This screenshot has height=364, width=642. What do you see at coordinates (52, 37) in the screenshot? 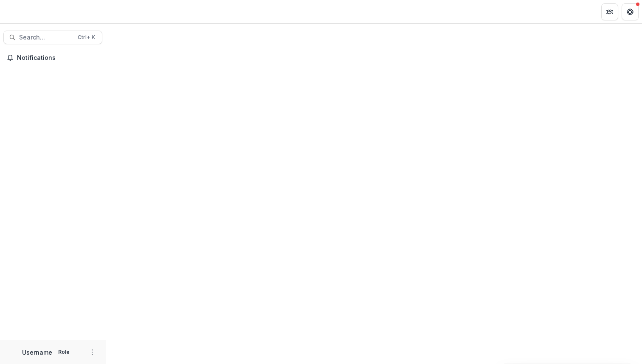
I see `button: Search...` at bounding box center [52, 37].